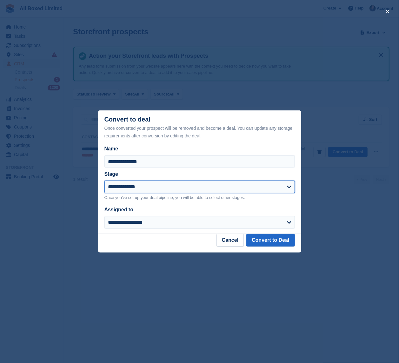  What do you see at coordinates (388, 11) in the screenshot?
I see `button: close` at bounding box center [388, 11].